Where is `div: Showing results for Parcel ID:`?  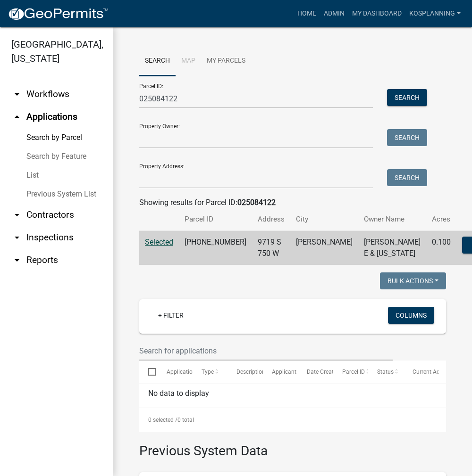 div: Showing results for Parcel ID: is located at coordinates (292, 203).